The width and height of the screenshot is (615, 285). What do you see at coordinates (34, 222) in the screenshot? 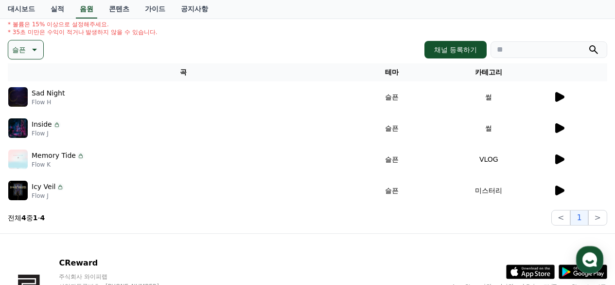
I see `span: 홈` at bounding box center [34, 222].